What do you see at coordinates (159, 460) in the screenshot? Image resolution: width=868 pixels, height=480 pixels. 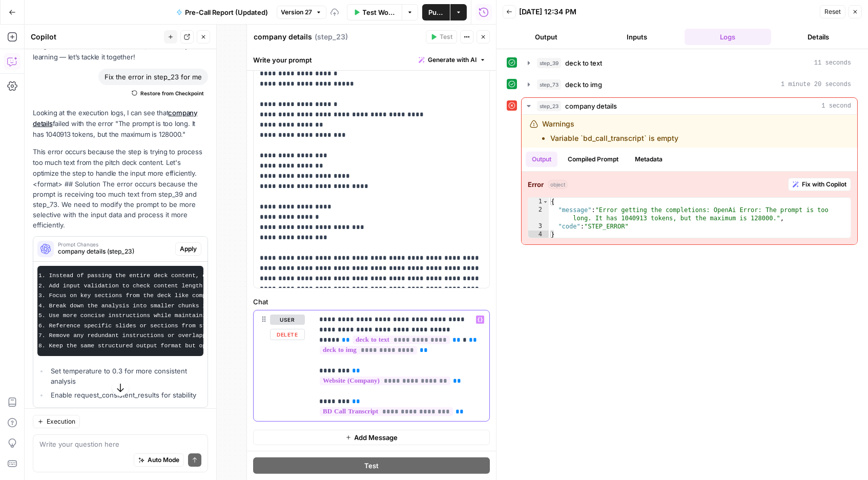 I see `button: Auto Mode` at bounding box center [159, 460].